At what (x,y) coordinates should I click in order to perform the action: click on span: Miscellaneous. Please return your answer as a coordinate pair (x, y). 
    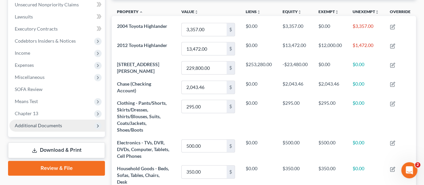
    Looking at the image, I should click on (29, 77).